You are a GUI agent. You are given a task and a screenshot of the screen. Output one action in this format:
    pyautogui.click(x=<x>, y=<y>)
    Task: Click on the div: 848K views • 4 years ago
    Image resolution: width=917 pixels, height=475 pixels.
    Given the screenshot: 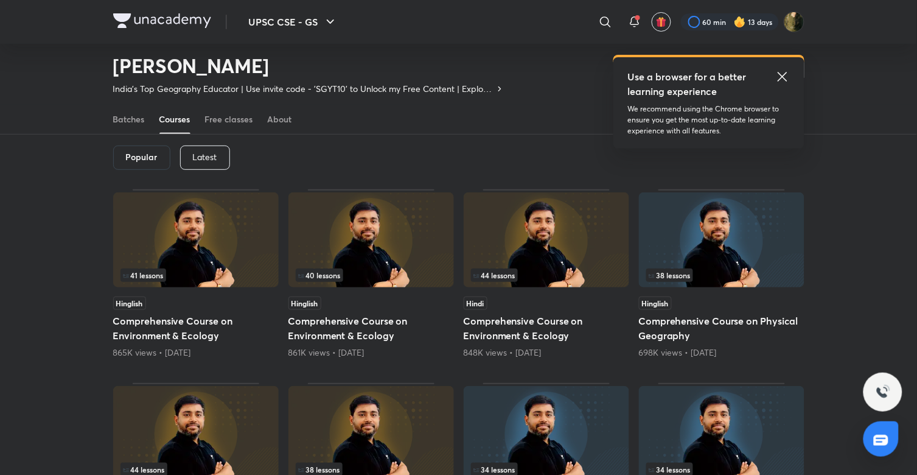 What is the action you would take?
    pyautogui.click(x=546, y=352)
    